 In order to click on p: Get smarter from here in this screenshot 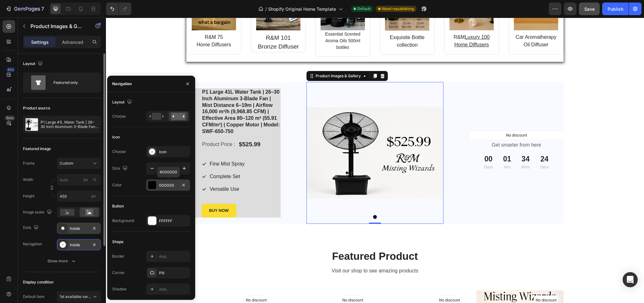, I will do `click(411, 127)`.